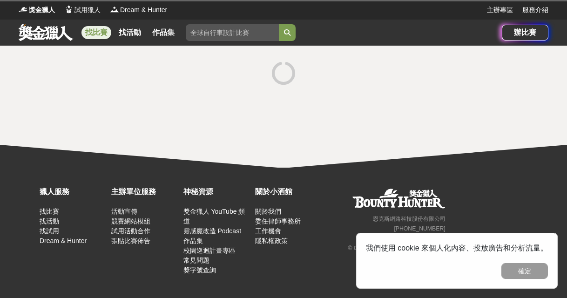 The height and width of the screenshot is (298, 567). What do you see at coordinates (288, 192) in the screenshot?
I see `div: 關於小酒館` at bounding box center [288, 192].